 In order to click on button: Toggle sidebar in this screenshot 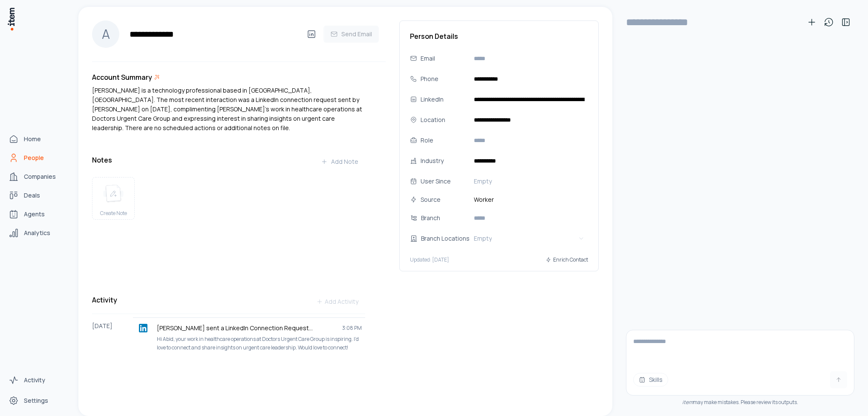, I will do `click(846, 22)`.